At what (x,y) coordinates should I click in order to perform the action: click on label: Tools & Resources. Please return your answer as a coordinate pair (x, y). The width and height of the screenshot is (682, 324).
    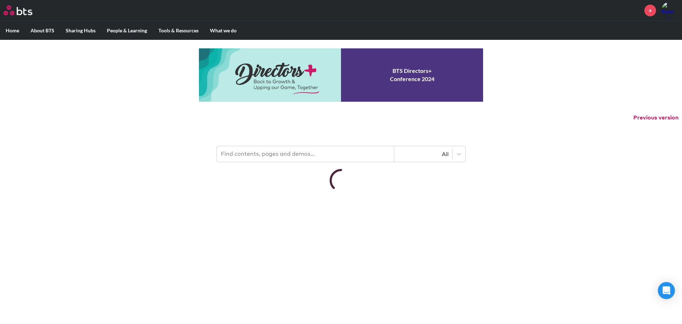
    Looking at the image, I should click on (178, 31).